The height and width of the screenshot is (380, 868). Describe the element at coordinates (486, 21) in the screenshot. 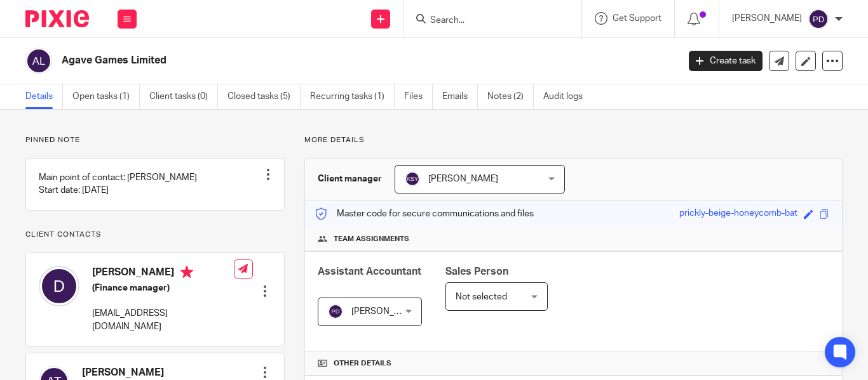

I see `input: Search` at that location.